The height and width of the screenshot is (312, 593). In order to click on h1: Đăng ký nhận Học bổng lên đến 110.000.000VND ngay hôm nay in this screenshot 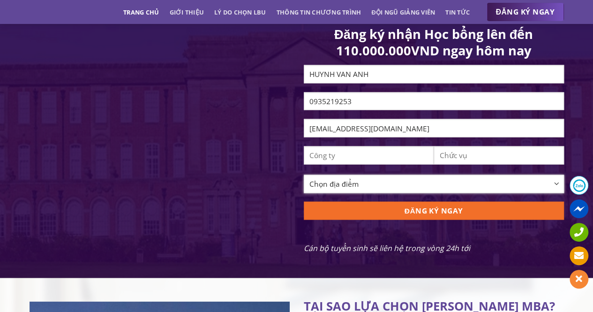, I will do `click(434, 42)`.